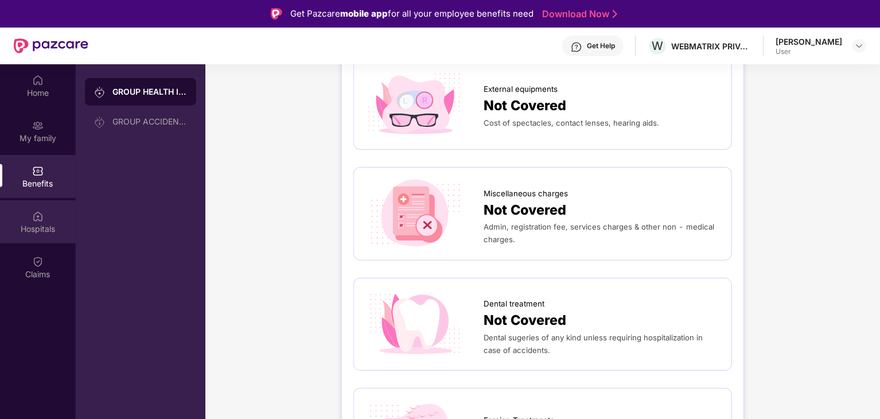 The height and width of the screenshot is (419, 880). Describe the element at coordinates (51, 46) in the screenshot. I see `img: New Pazcare Logo` at that location.